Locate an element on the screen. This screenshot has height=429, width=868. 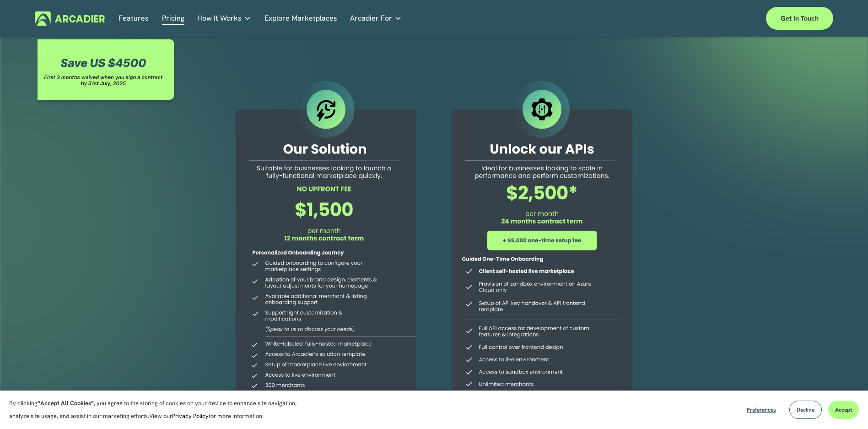
p: By clicking , you agree to the storing of cookies on your device to enhance site navigation, anal... is located at coordinates (158, 410).